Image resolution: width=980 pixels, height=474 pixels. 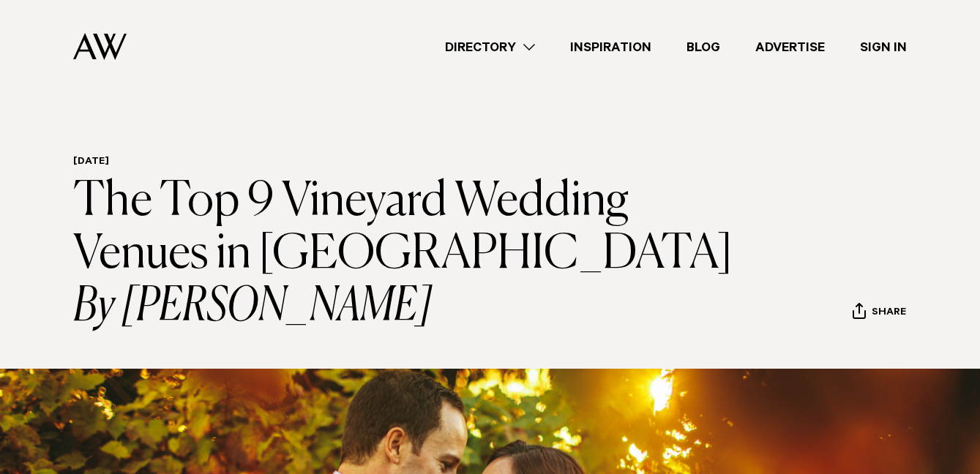 What do you see at coordinates (610, 47) in the screenshot?
I see `a: Inspiration` at bounding box center [610, 47].